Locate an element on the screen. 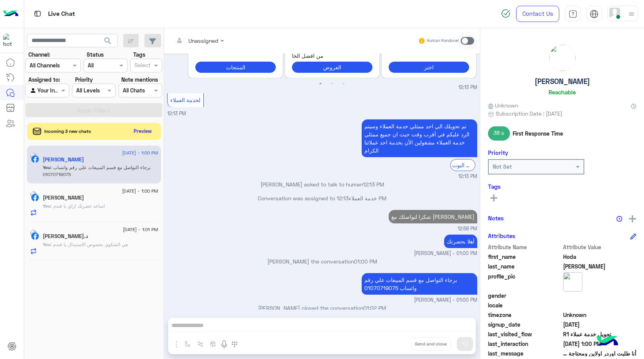 The height and width of the screenshot is (359, 644). img: profile is located at coordinates (632, 14).